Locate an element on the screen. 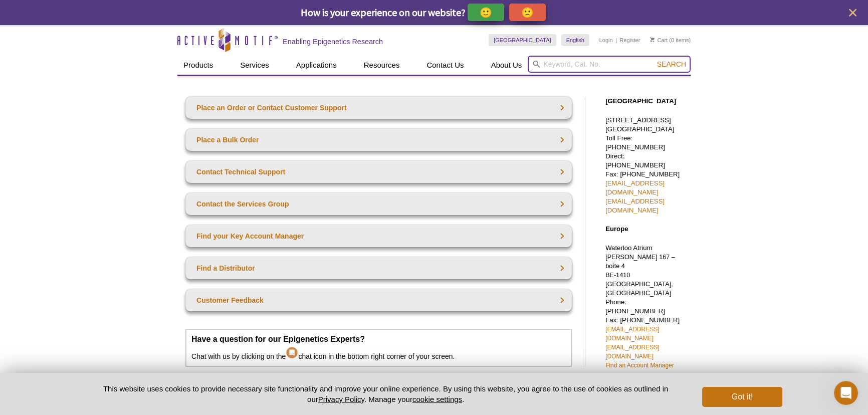 The width and height of the screenshot is (868, 415). a: English is located at coordinates (575, 40).